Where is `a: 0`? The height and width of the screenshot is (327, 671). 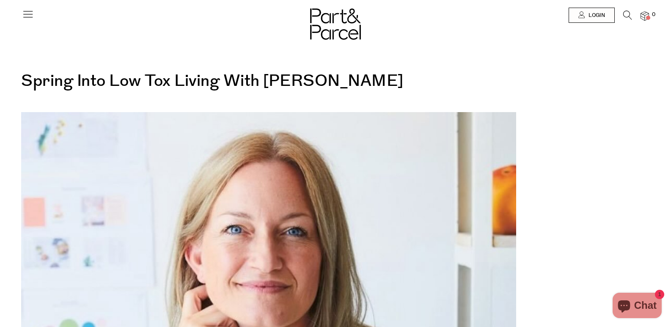
a: 0 is located at coordinates (645, 16).